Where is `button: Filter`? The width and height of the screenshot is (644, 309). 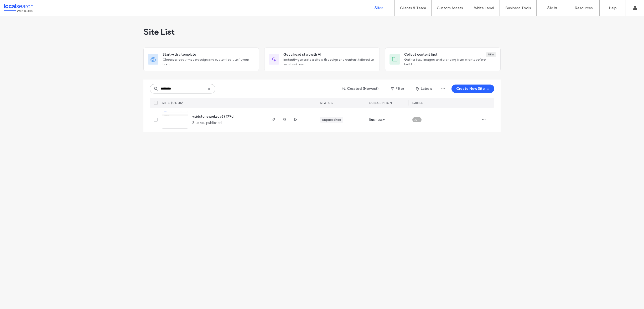 button: Filter is located at coordinates (397, 89).